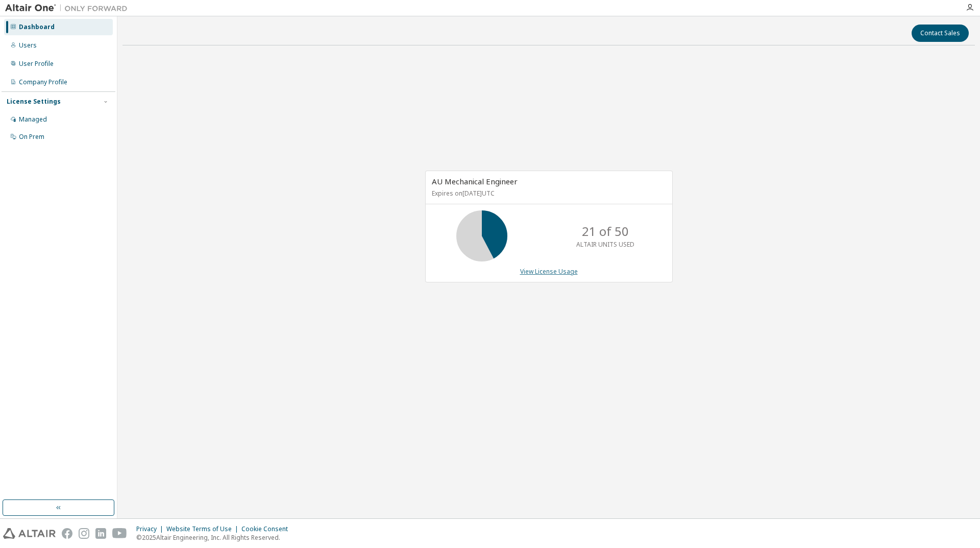  What do you see at coordinates (36, 64) in the screenshot?
I see `div: User Profile` at bounding box center [36, 64].